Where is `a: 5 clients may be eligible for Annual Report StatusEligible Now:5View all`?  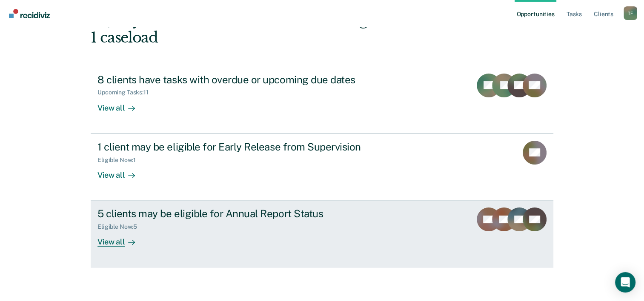 a: 5 clients may be eligible for Annual Report StatusEligible Now:5View all is located at coordinates (322, 234).